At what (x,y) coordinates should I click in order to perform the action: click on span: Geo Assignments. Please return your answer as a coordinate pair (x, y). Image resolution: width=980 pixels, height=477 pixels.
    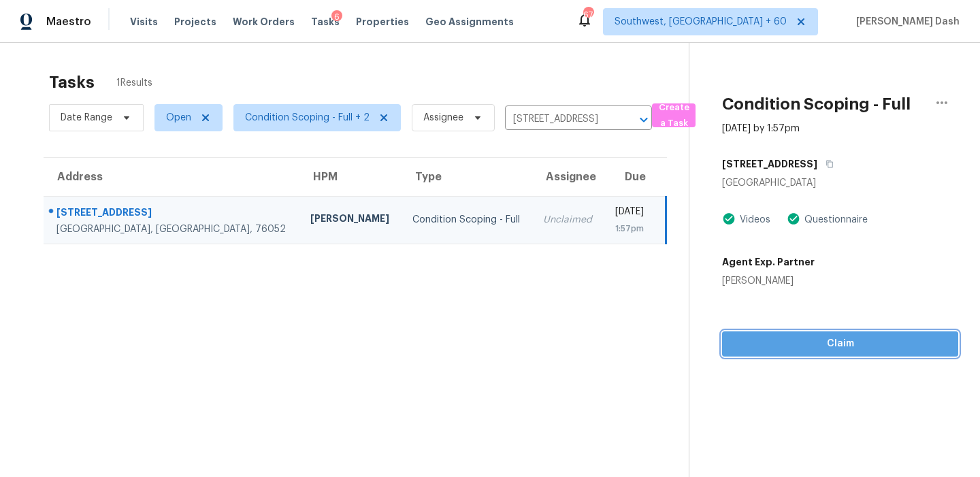
    Looking at the image, I should click on (469, 22).